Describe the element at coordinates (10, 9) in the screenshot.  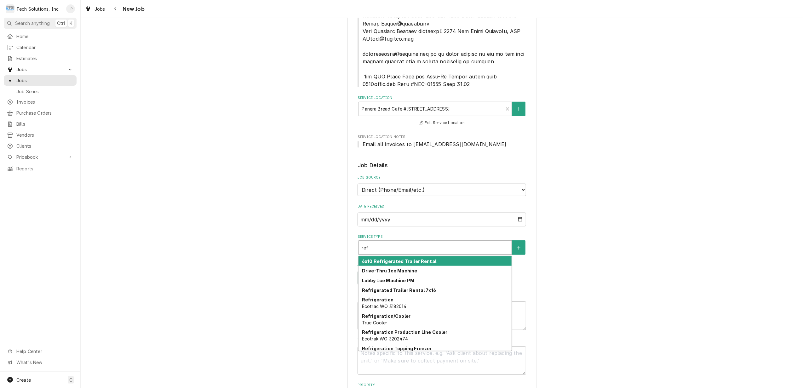
I see `div: T` at that location.